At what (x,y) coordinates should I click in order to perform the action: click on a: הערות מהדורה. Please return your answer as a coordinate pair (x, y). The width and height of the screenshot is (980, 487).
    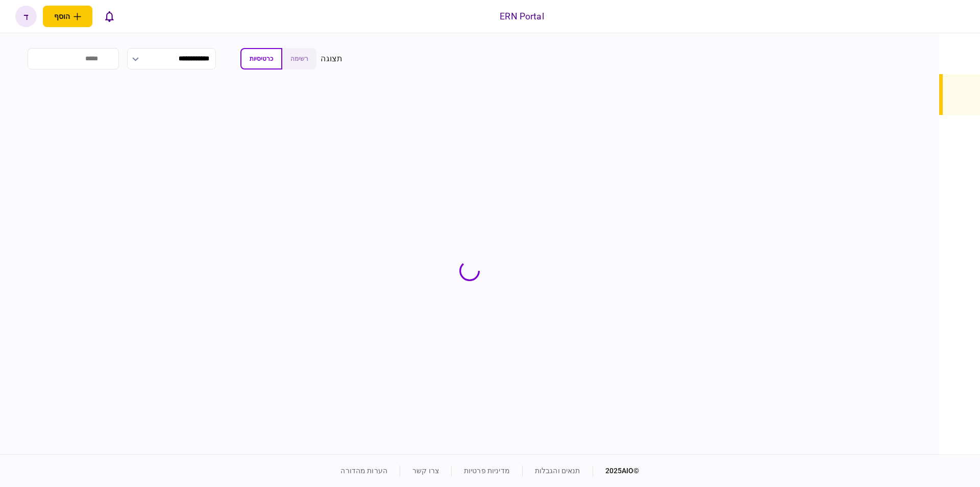
    Looking at the image, I should click on (364, 471).